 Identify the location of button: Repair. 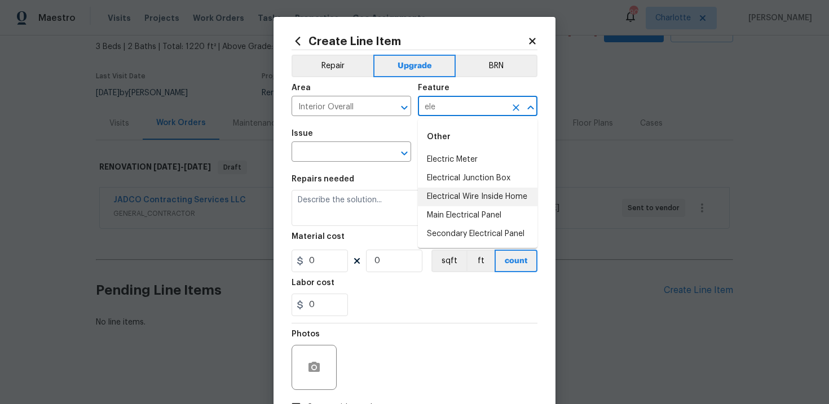
(332, 66).